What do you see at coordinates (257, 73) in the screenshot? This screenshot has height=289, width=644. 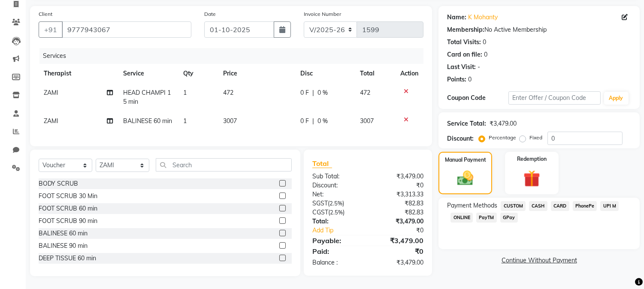 I see `th: Price` at bounding box center [257, 73].